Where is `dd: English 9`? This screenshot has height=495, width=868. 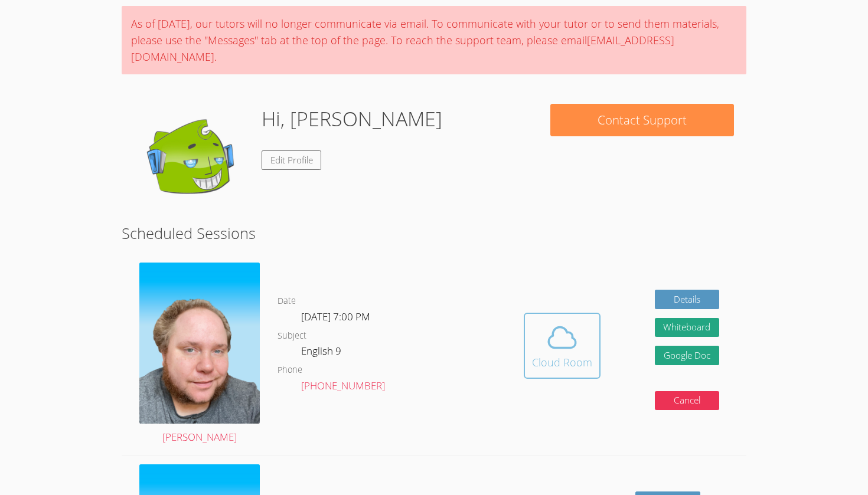
dd: English 9 is located at coordinates (322, 353).